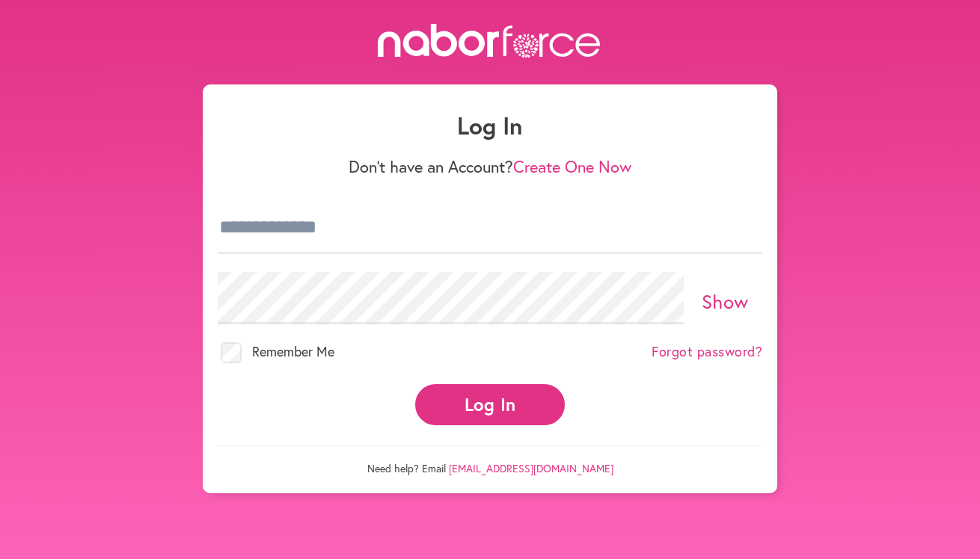 The height and width of the screenshot is (559, 980). I want to click on p: Don't have an Account?, so click(490, 167).